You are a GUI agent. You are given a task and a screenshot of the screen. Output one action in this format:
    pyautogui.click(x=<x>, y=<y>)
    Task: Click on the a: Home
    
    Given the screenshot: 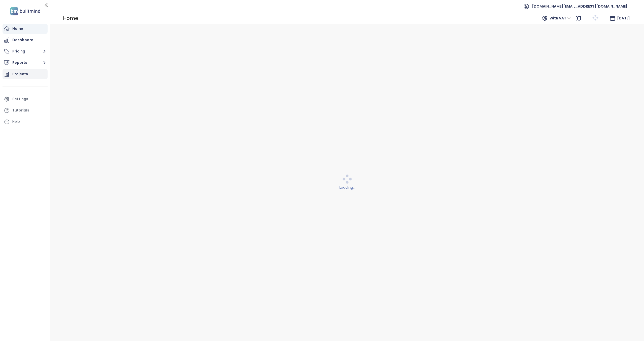 What is the action you would take?
    pyautogui.click(x=25, y=29)
    